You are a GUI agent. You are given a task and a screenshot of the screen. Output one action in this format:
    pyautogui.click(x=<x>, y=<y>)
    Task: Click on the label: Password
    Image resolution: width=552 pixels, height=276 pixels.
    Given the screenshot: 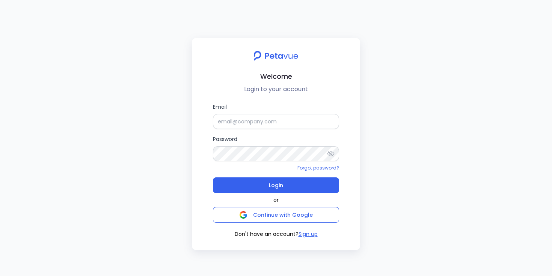 What is the action you would take?
    pyautogui.click(x=276, y=148)
    